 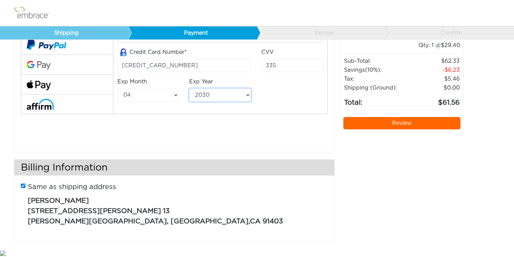 I want to click on td: Total:, so click(x=376, y=100).